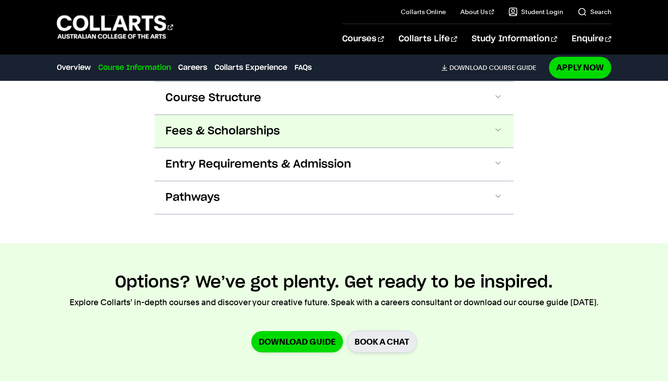 The height and width of the screenshot is (381, 668). What do you see at coordinates (115, 27) in the screenshot?
I see `div: Go to homepage` at bounding box center [115, 27].